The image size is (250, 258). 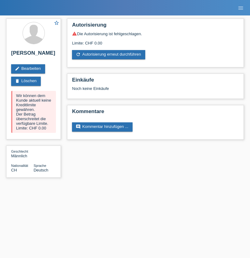 What do you see at coordinates (155, 41) in the screenshot?
I see `div: Limite: CHF 0.00` at bounding box center [155, 41].